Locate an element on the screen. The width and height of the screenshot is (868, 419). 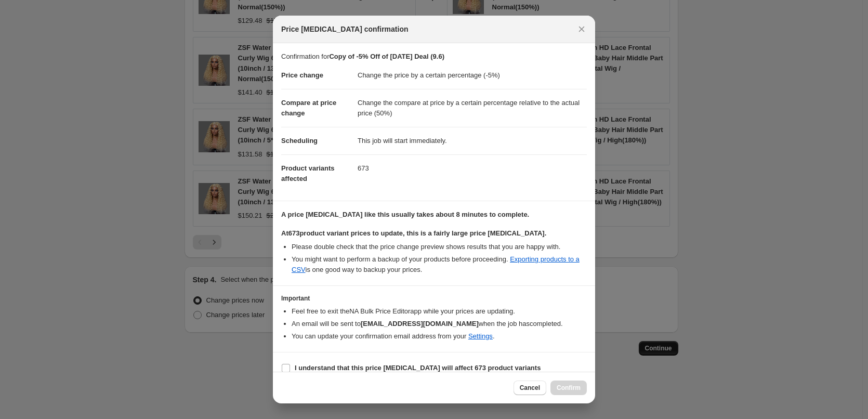
dd: This job will start immediately. is located at coordinates (472, 140).